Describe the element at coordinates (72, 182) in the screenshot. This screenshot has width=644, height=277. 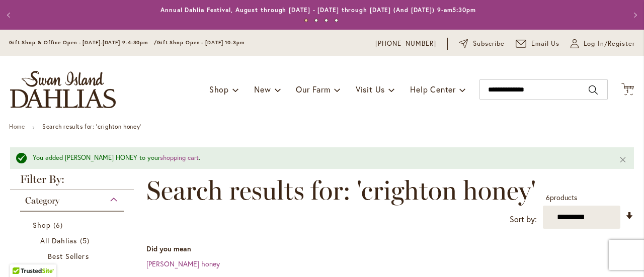
I see `strong: Filter By:` at that location.